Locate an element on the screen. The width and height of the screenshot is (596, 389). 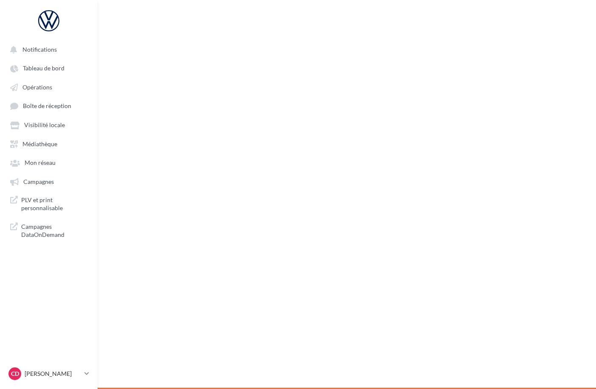
span: Mon réseau is located at coordinates (40, 163).